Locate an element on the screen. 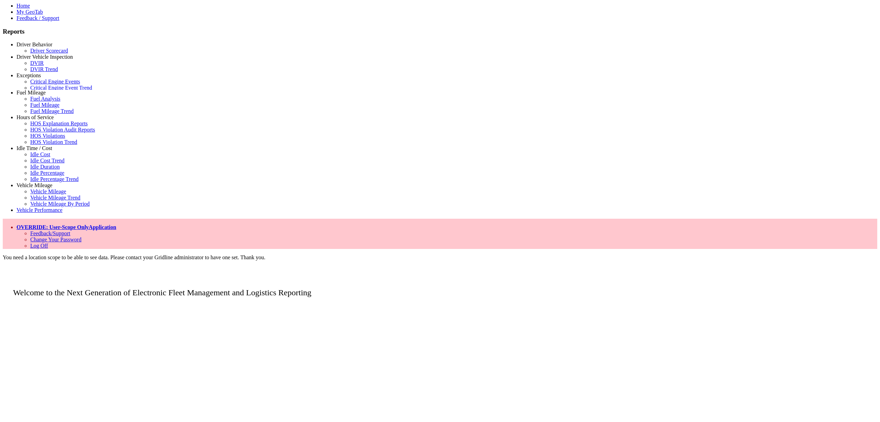 The image size is (880, 422). a: Vehicle Mileage By Period is located at coordinates (60, 204).